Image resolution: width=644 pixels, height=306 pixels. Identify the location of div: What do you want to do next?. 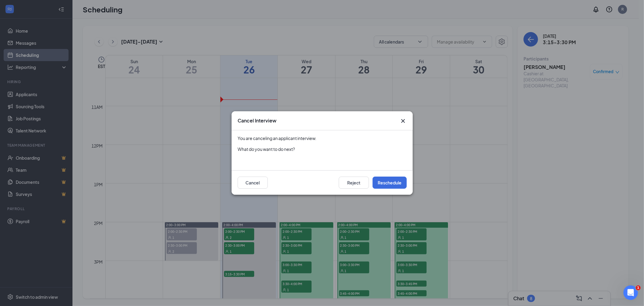
(322, 149).